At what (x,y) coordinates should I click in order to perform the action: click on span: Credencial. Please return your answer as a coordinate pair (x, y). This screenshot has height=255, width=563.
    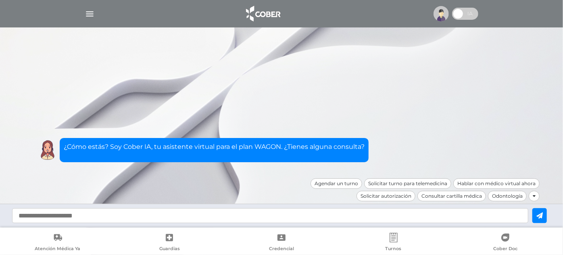
    Looking at the image, I should click on (282, 249).